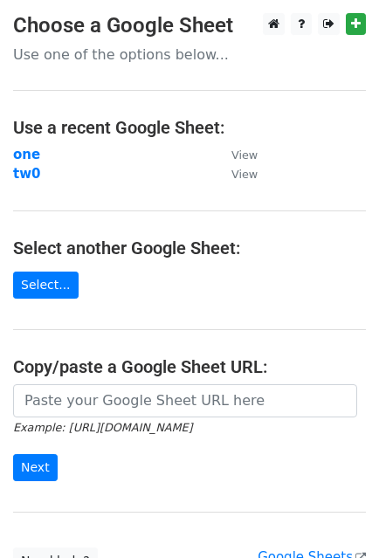 The image size is (379, 558). What do you see at coordinates (35, 468) in the screenshot?
I see `input: Next` at bounding box center [35, 468].